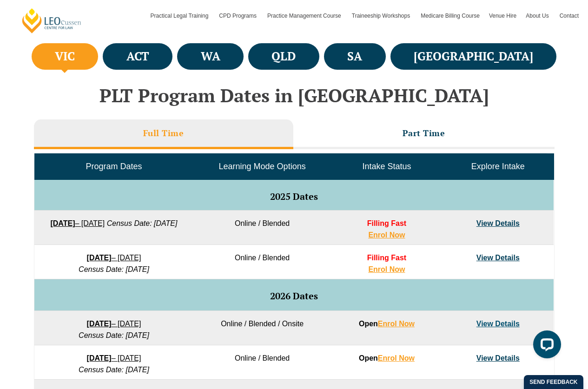 The width and height of the screenshot is (588, 389). What do you see at coordinates (569, 16) in the screenshot?
I see `a: Contact` at bounding box center [569, 16].